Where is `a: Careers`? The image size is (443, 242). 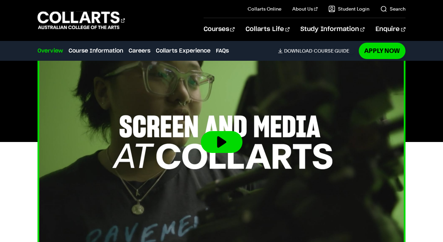 a: Careers is located at coordinates (139, 51).